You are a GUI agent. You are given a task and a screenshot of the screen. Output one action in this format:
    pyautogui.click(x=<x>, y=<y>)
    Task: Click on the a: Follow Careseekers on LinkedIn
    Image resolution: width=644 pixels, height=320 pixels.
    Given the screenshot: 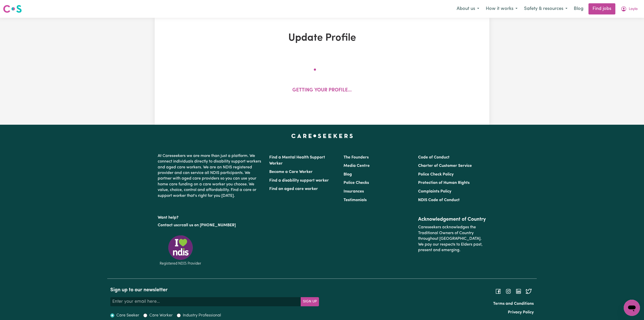 What is the action you would take?
    pyautogui.click(x=518, y=291)
    